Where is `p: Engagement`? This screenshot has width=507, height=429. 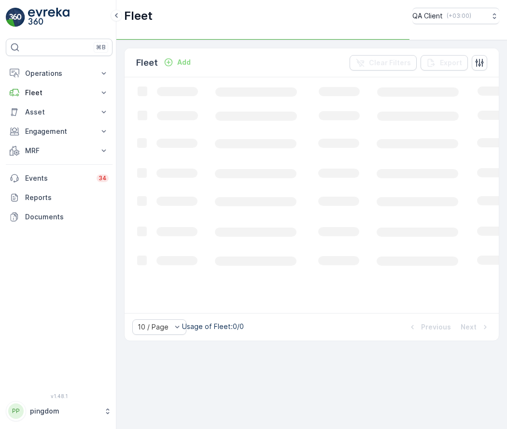 p: Engagement is located at coordinates (59, 131).